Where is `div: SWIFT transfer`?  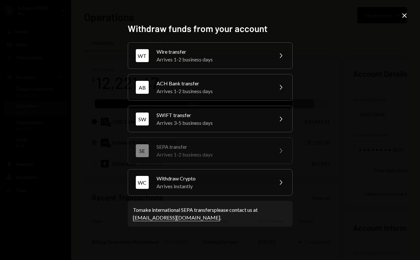
div: SWIFT transfer is located at coordinates (213, 115).